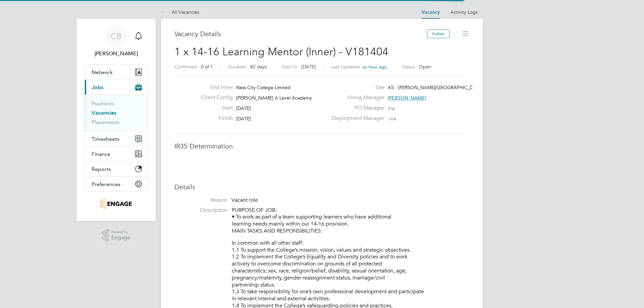 Image resolution: width=644 pixels, height=308 pixels. I want to click on div: Jobs, so click(116, 113).